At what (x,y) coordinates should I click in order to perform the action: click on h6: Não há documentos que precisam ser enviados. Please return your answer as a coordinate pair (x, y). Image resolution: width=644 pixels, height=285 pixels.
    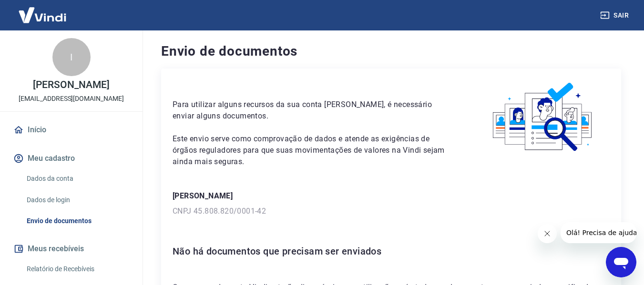
    Looking at the image, I should click on (391, 251).